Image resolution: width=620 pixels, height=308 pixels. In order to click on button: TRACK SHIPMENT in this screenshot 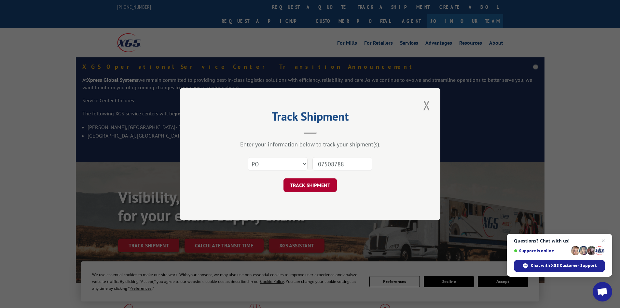, I will do `click(310, 185)`.